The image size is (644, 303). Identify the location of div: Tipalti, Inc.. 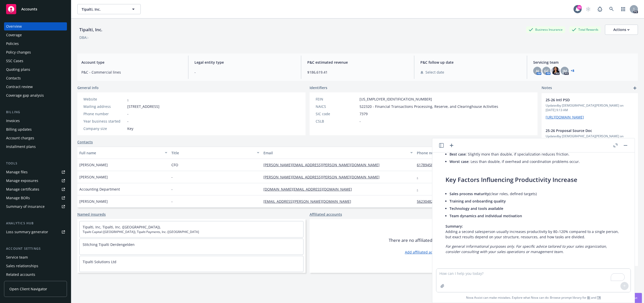
(91, 30).